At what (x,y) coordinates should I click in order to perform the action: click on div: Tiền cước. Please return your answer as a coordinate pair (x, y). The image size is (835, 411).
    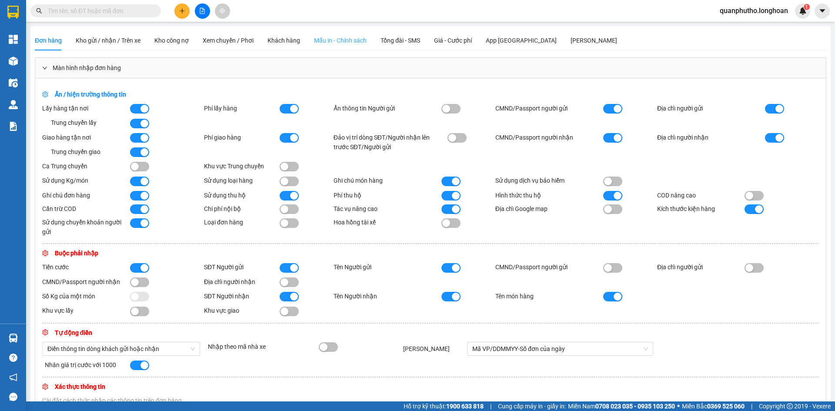
    Looking at the image, I should click on (86, 267).